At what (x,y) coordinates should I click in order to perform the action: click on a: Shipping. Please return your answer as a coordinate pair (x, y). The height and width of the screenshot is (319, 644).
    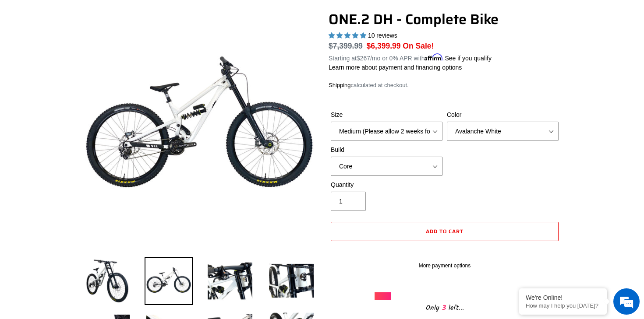
    Looking at the image, I should click on (340, 85).